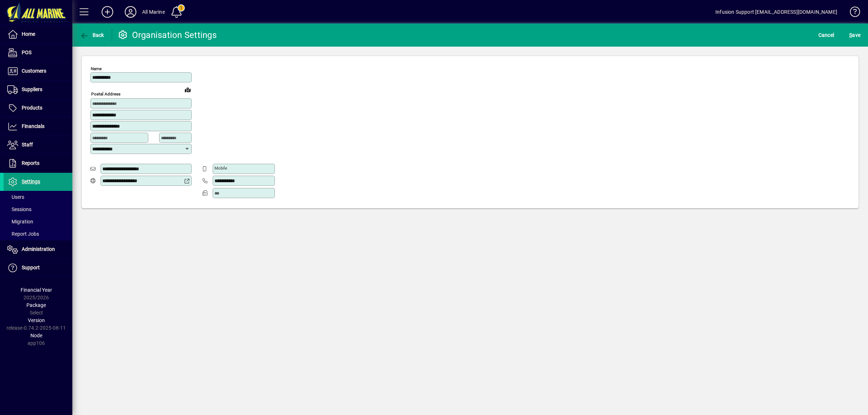  I want to click on span: Cancel, so click(827, 35).